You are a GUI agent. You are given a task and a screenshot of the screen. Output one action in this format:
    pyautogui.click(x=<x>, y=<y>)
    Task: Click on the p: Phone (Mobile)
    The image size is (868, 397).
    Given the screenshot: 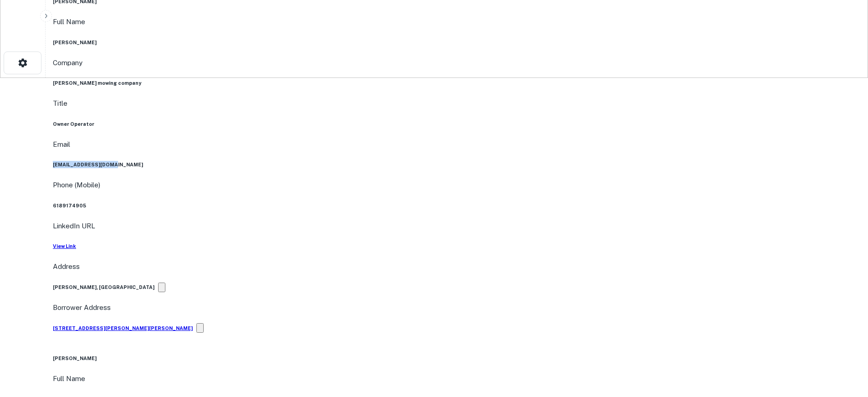 What is the action you would take?
    pyautogui.click(x=76, y=185)
    